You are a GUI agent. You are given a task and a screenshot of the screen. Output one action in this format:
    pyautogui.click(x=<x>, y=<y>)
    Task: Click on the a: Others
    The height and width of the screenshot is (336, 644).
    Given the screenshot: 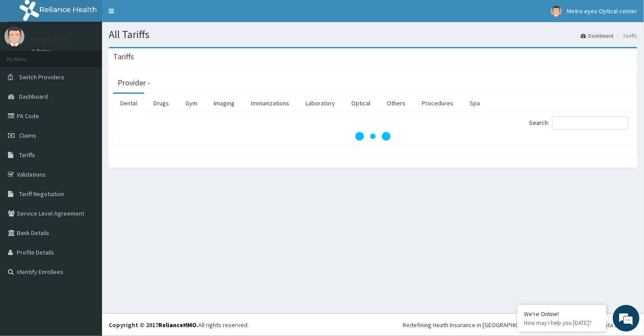 What is the action you would take?
    pyautogui.click(x=396, y=103)
    